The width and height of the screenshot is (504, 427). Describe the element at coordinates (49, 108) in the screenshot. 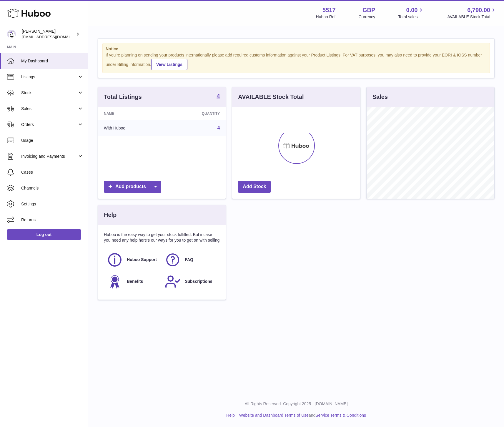

I see `span: Sales` at that location.